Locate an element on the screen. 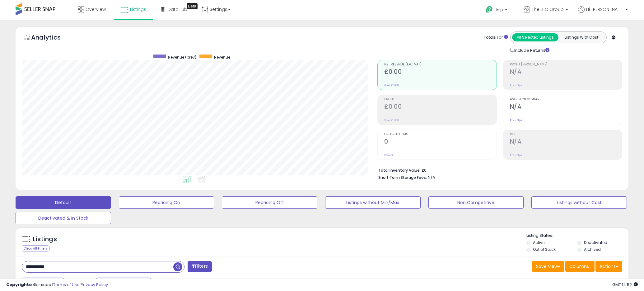 The height and width of the screenshot is (291, 644). h2: 0 is located at coordinates (440, 142).